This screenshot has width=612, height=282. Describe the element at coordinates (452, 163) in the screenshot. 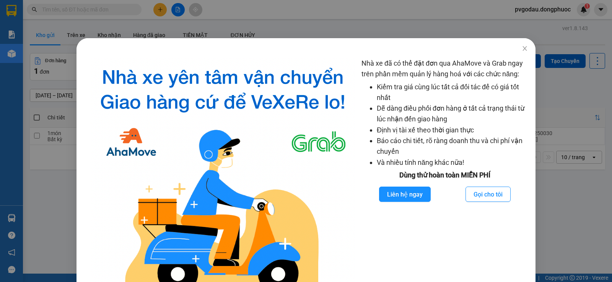

I see `li: Và nhiều tính năng khác nữa!` at that location.